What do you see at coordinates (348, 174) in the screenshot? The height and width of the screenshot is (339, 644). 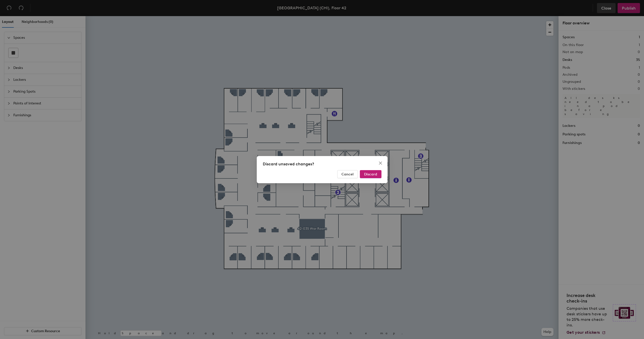 I see `button: Cancel` at bounding box center [348, 174].